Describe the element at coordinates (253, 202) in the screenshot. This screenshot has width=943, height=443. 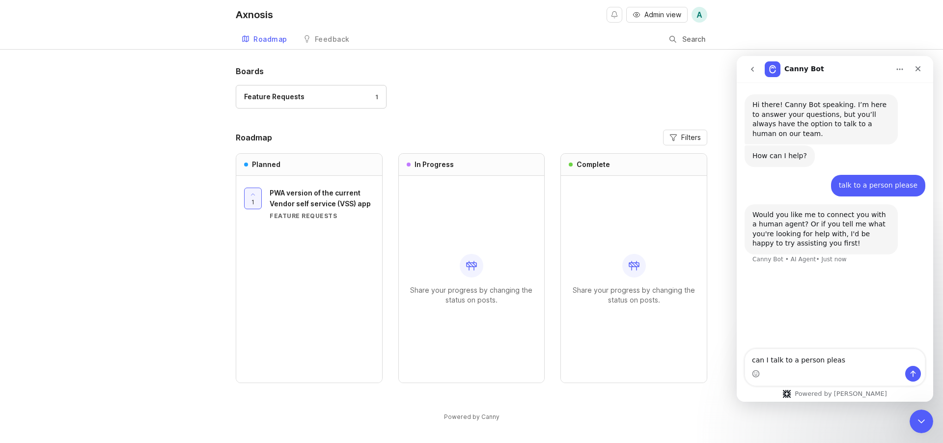
I see `span: 1` at that location.